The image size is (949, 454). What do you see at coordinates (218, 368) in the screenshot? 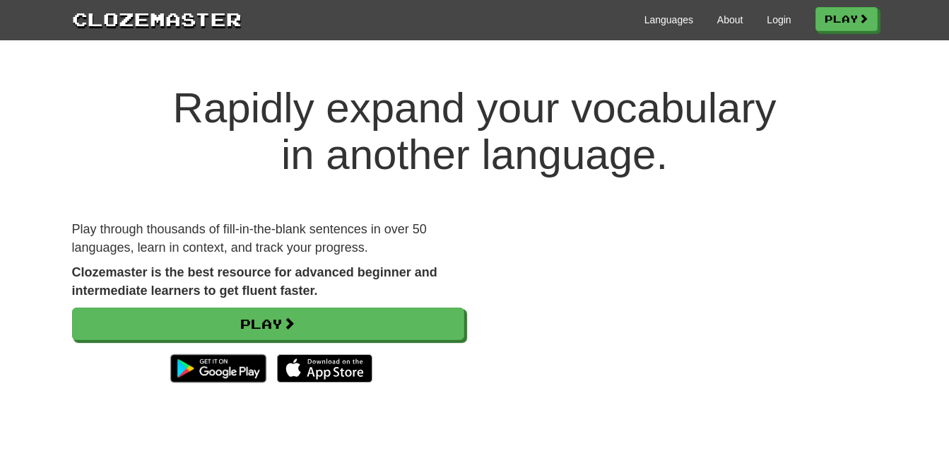
I see `img: Get it on Google Play` at bounding box center [218, 368].